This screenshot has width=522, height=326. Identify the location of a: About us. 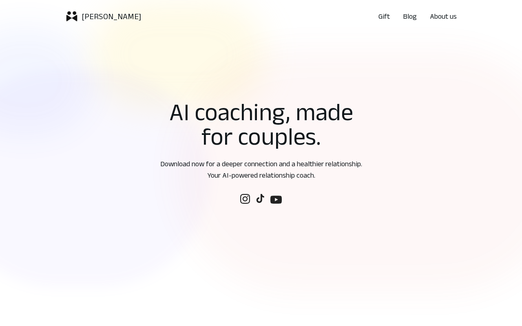
(443, 16).